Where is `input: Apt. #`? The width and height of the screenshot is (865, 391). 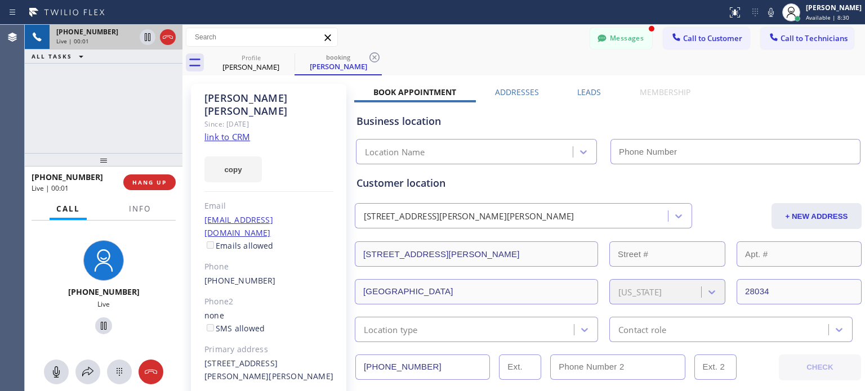
input: Apt. # is located at coordinates (799, 254).